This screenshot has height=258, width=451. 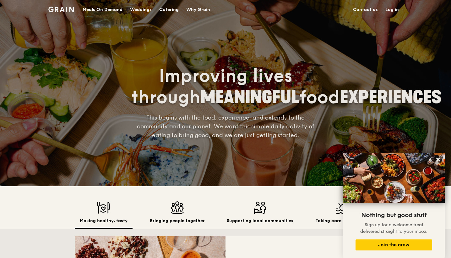 I want to click on a: Log in, so click(x=392, y=10).